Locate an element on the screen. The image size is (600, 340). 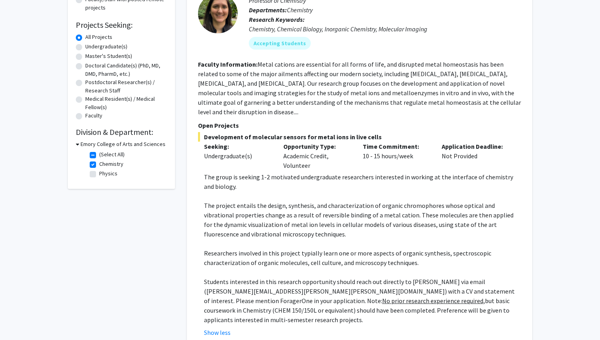
label: Doctoral Candidate(s) (PhD, MD, DMD, PharmD, etc.) is located at coordinates (126, 70).